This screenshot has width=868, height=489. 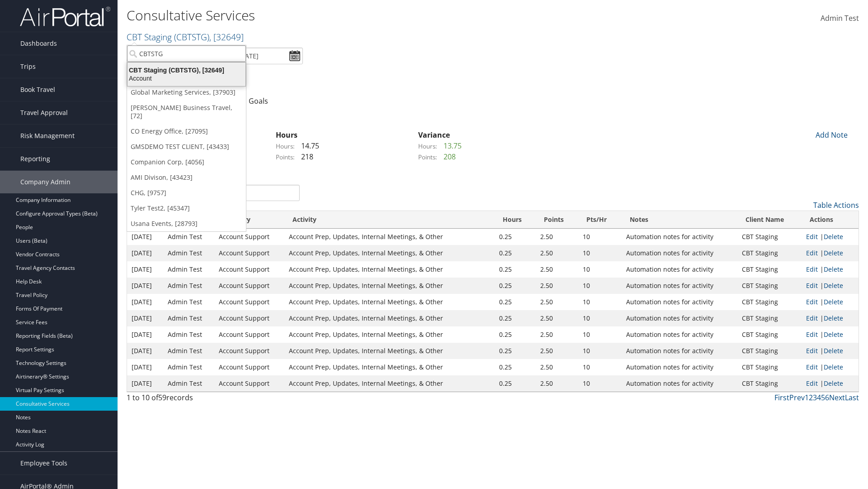 What do you see at coordinates (44, 463) in the screenshot?
I see `span: Employee Tools` at bounding box center [44, 463].